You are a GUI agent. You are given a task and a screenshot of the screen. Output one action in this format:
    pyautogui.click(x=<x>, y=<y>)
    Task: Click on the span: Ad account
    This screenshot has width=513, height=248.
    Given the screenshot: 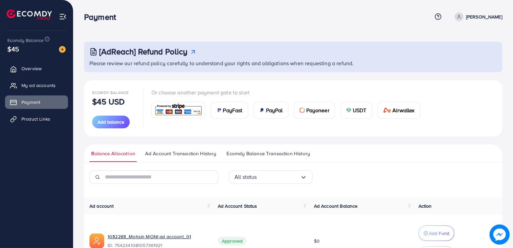 What is the action you would take?
    pyautogui.click(x=102, y=206)
    